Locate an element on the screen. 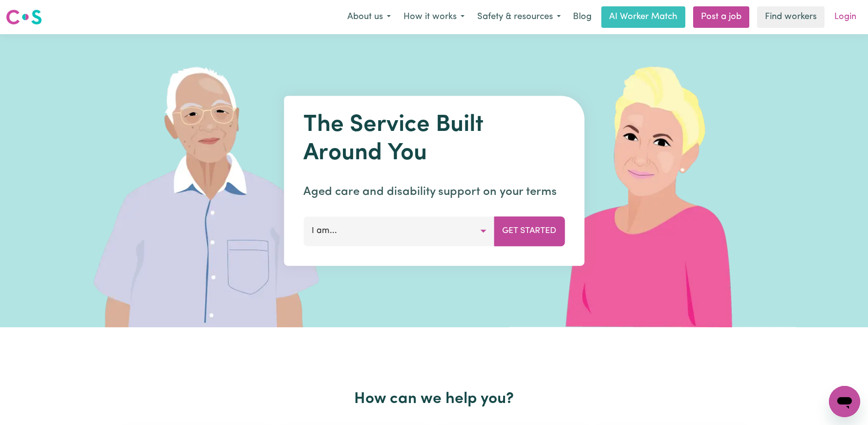 This screenshot has width=868, height=425. img: Careseekers logo is located at coordinates (24, 17).